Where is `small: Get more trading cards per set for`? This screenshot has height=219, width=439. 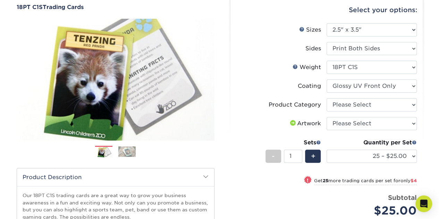
small: Get more trading cards per set for is located at coordinates (366, 182).